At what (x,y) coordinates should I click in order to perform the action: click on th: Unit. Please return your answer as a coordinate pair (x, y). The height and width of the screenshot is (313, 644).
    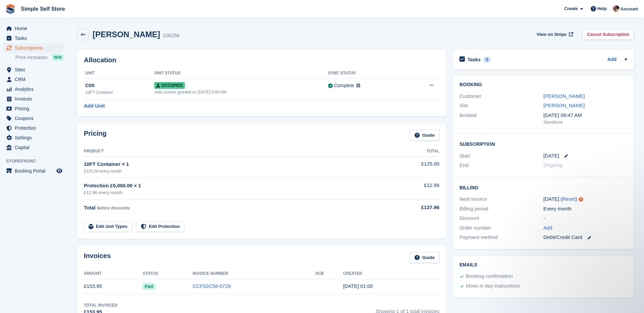
    Looking at the image, I should click on (119, 73).